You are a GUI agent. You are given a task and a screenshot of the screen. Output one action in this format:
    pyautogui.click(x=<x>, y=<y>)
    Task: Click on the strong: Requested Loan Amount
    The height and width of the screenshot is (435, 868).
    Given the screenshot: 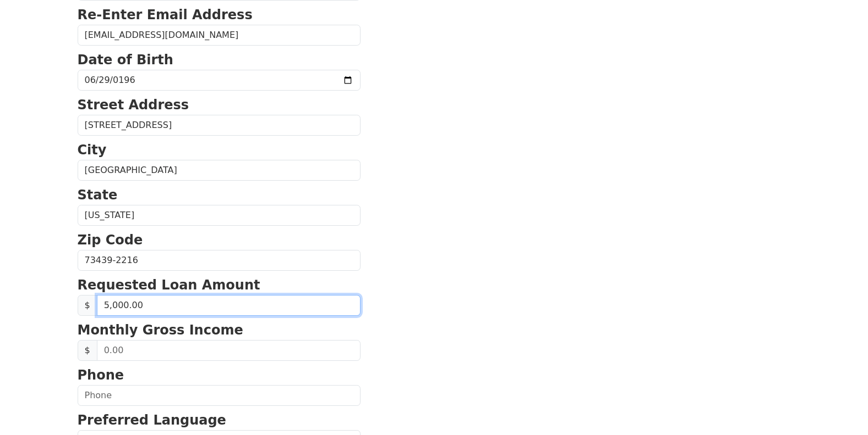 What is the action you would take?
    pyautogui.click(x=169, y=285)
    